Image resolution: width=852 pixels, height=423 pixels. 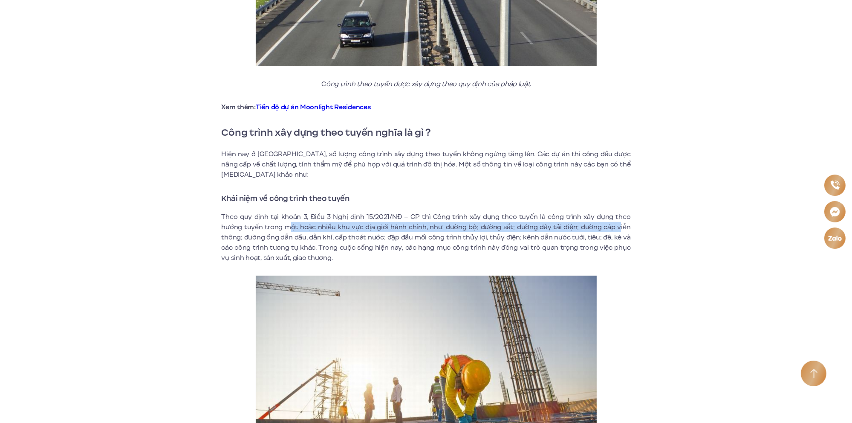 I want to click on em: ông trình theo tuyến được xây dựng theo quy định của pháp luật, so click(x=429, y=84).